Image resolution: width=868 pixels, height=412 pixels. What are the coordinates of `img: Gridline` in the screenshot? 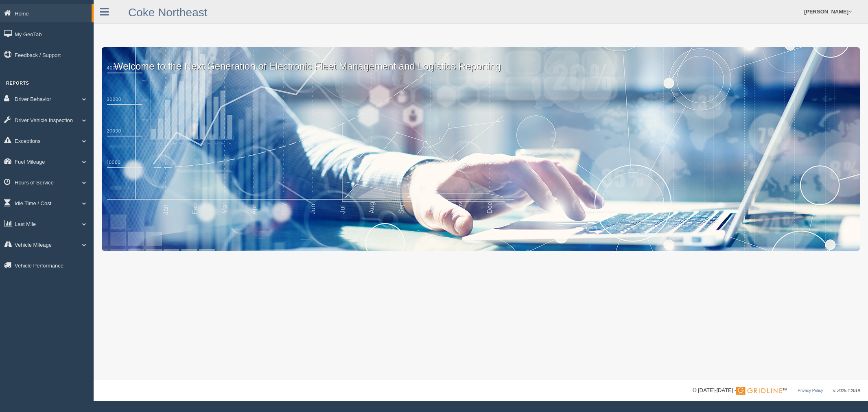 It's located at (759, 390).